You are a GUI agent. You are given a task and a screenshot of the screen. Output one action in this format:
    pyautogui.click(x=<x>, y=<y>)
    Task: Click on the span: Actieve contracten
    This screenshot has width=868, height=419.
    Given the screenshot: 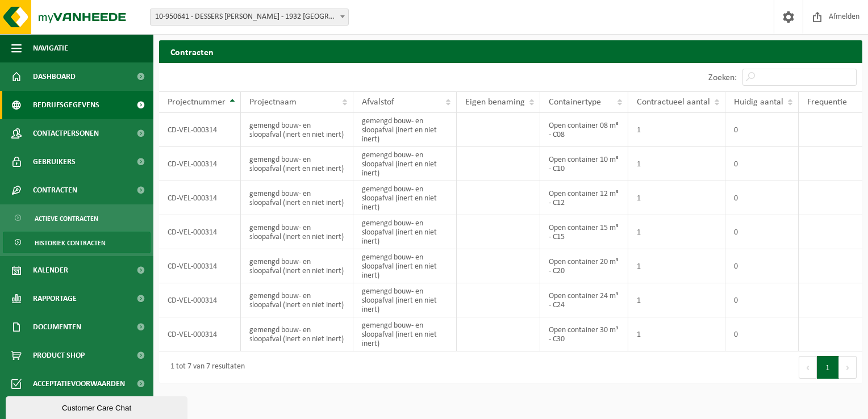 What is the action you would take?
    pyautogui.click(x=66, y=218)
    